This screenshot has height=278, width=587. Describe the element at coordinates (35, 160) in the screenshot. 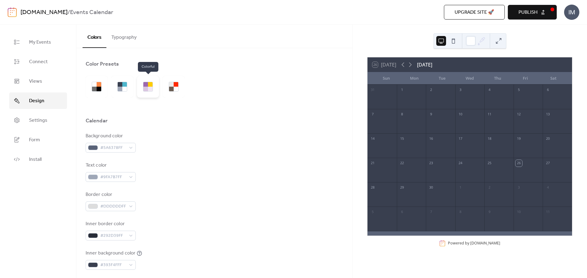

I see `span: Install` at that location.